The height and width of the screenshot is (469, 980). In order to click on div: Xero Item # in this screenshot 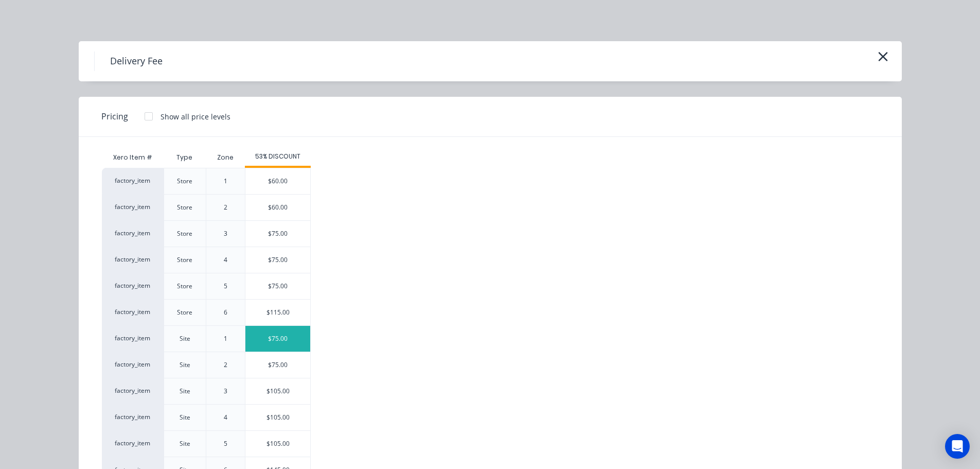, I will do `click(133, 158)`.